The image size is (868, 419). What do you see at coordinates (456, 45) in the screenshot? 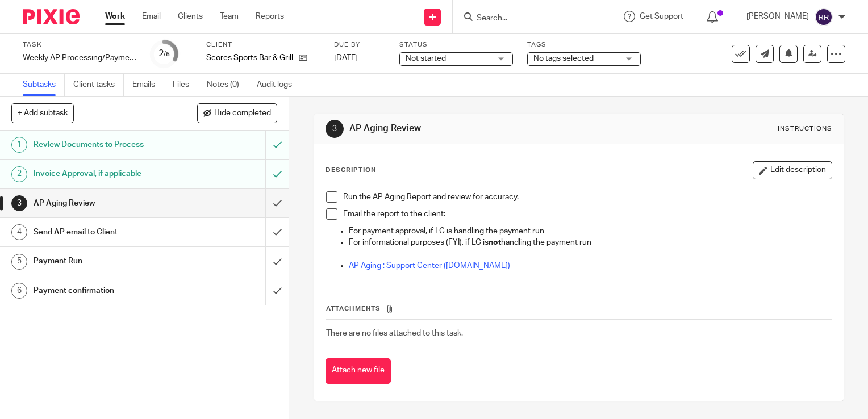
I see `label: Status` at bounding box center [456, 45].